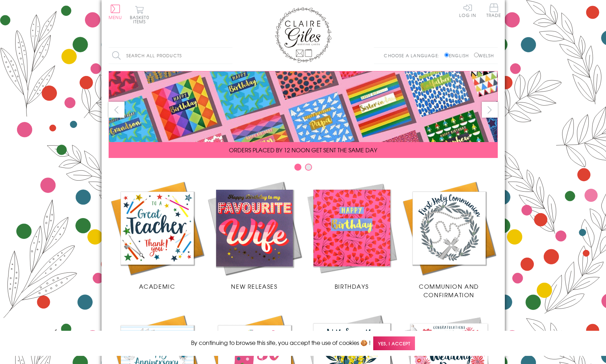 The height and width of the screenshot is (364, 606). Describe the element at coordinates (449, 291) in the screenshot. I see `span: Communion and Confirmation` at that location.